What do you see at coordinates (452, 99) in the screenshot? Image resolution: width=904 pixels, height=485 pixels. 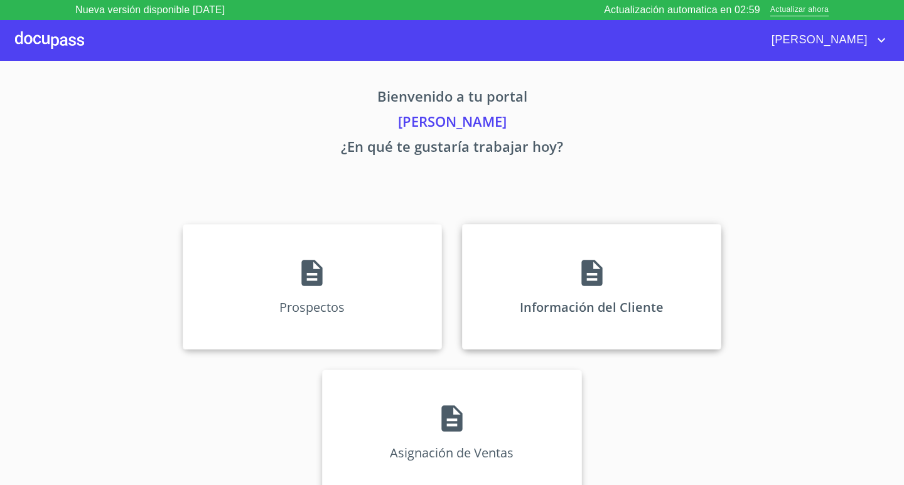 I see `p: Bienvenido a tu portal` at bounding box center [452, 99].